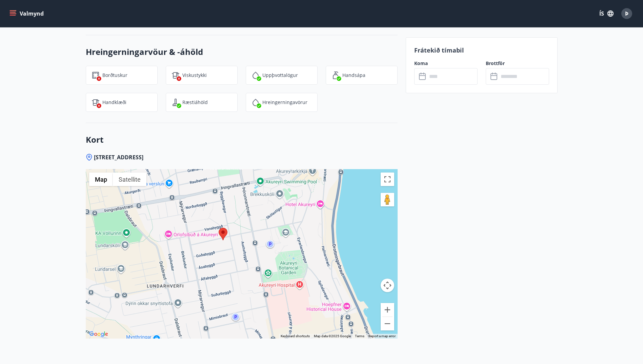 The width and height of the screenshot is (643, 364). I want to click on img: tIVzTFYizac3SNjIS52qBBKOADnNn3qEFySneclv.svg, so click(176, 75).